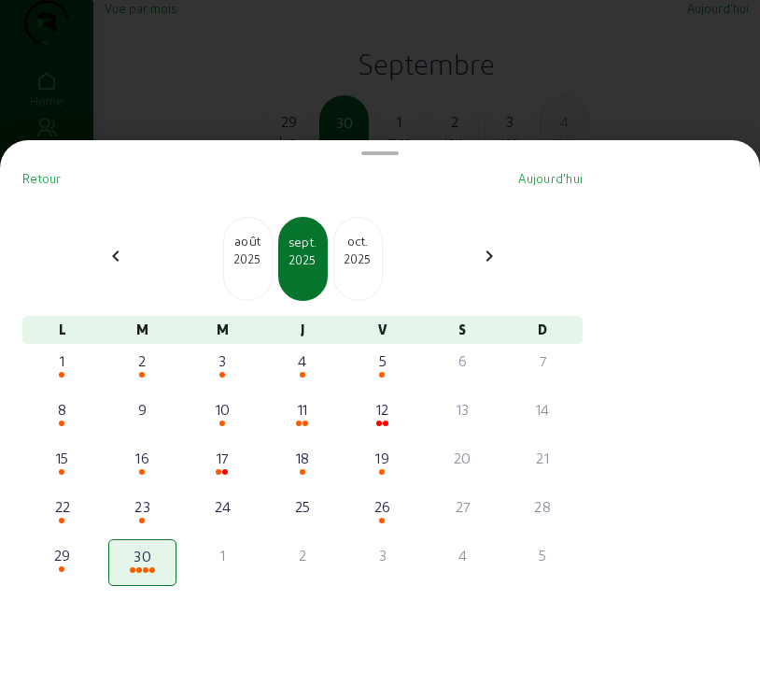 The height and width of the screenshot is (700, 760). What do you see at coordinates (302, 242) in the screenshot?
I see `div: sept.` at bounding box center [302, 242].